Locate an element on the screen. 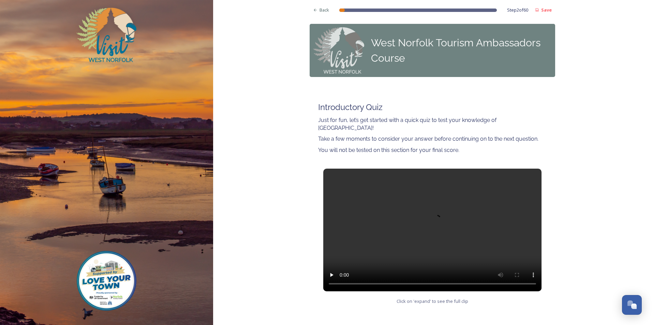 The height and width of the screenshot is (325, 652). span: Step 2 of 60 is located at coordinates (518, 10).